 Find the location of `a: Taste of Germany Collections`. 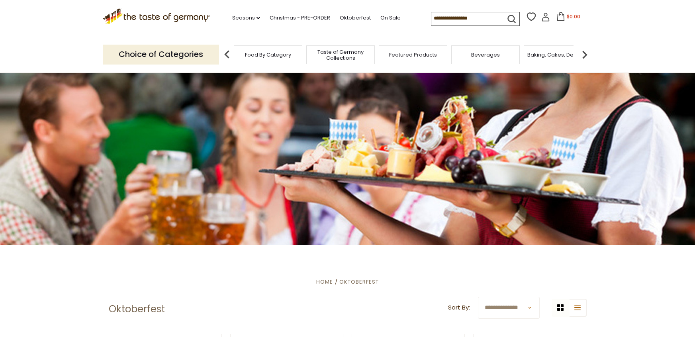

a: Taste of Germany Collections is located at coordinates (340, 55).